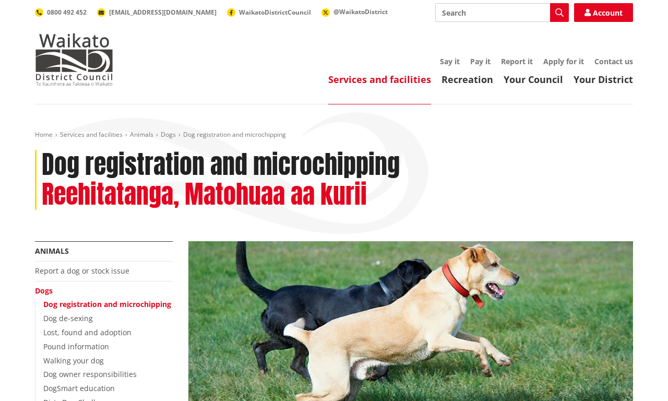 The width and height of the screenshot is (668, 401). What do you see at coordinates (360, 11) in the screenshot?
I see `span: @WaikatoDistrict` at bounding box center [360, 11].